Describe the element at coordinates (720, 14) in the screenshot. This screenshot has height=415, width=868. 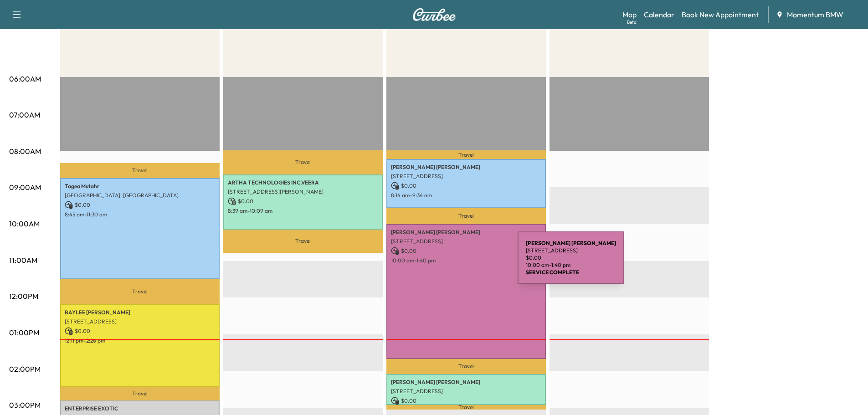
I see `a: Book New Appointment` at that location.